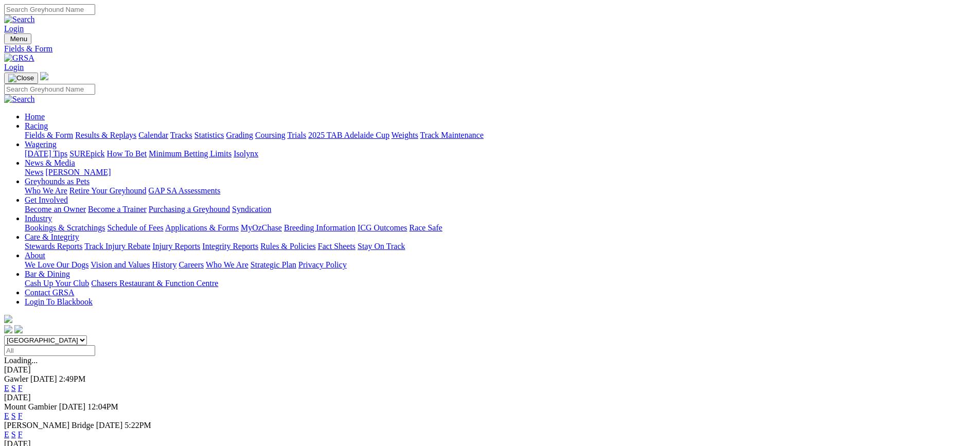 The height and width of the screenshot is (446, 980). What do you see at coordinates (261, 228) in the screenshot?
I see `a: MyOzChase` at bounding box center [261, 228].